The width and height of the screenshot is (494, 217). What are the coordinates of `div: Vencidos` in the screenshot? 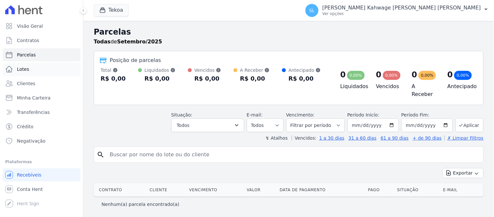 It's located at (208, 70).